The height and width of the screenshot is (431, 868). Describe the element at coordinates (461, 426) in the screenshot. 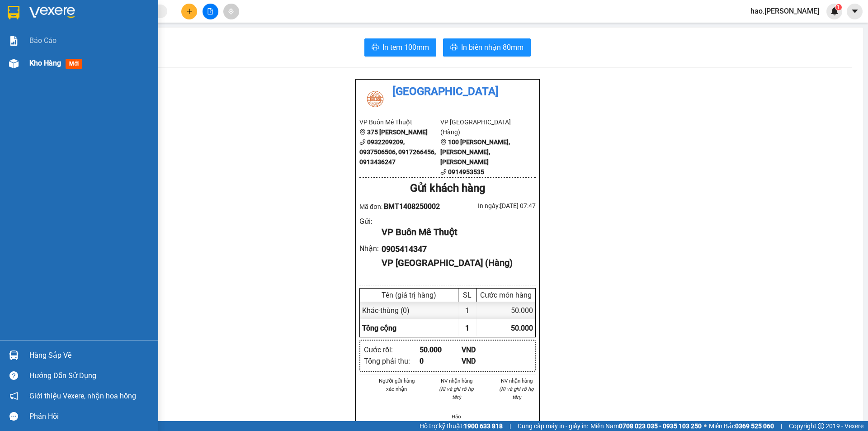

I see `span: Hỗ trợ kỹ thuật:` at that location.